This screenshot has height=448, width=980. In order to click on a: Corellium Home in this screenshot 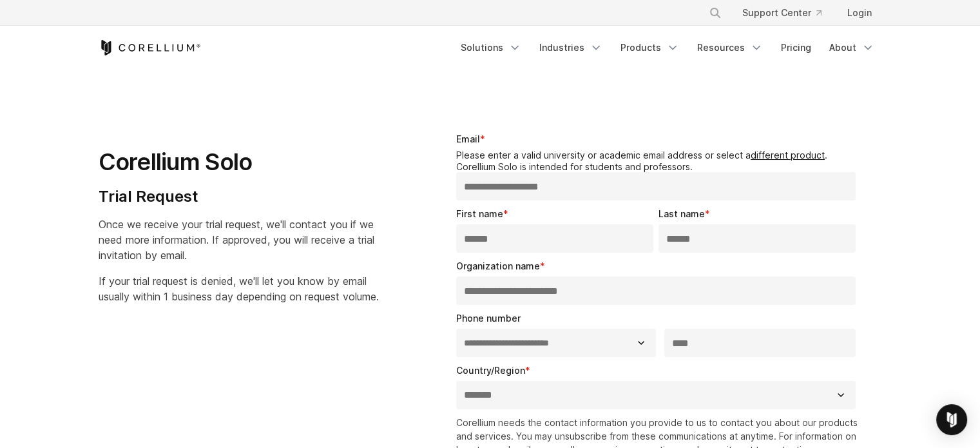, I will do `click(149, 47)`.